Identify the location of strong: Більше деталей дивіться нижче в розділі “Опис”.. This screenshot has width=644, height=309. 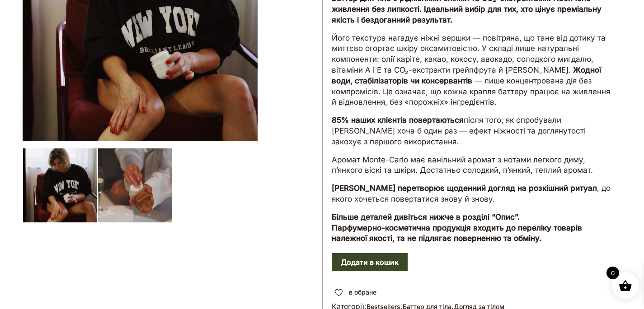
(426, 217).